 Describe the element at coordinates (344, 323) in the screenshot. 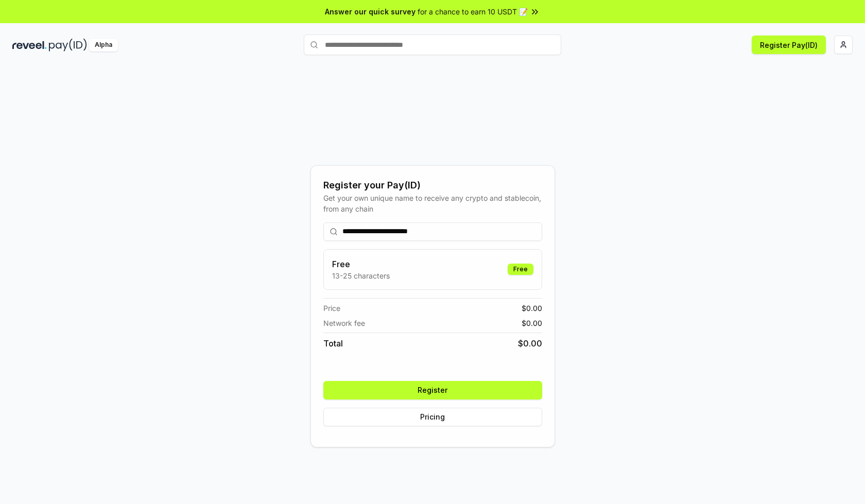

I see `span: Network fee` at that location.